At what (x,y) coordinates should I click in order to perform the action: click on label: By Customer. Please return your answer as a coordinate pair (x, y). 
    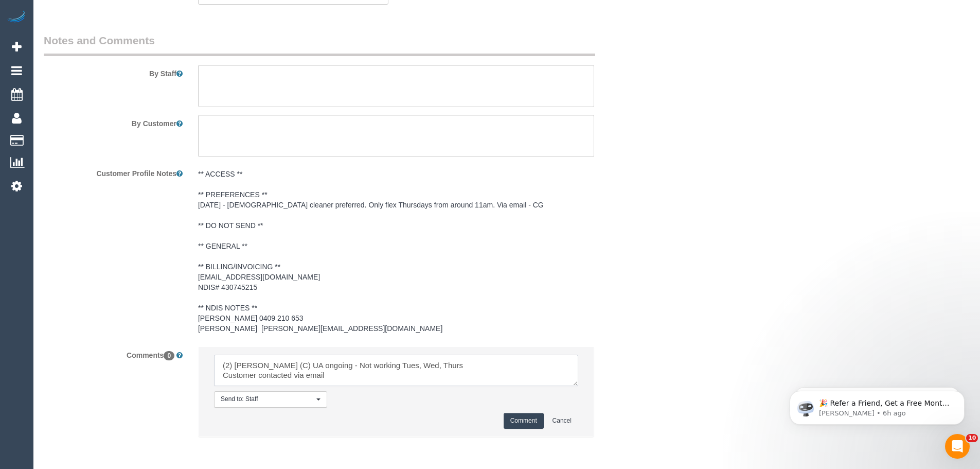
    Looking at the image, I should click on (113, 121).